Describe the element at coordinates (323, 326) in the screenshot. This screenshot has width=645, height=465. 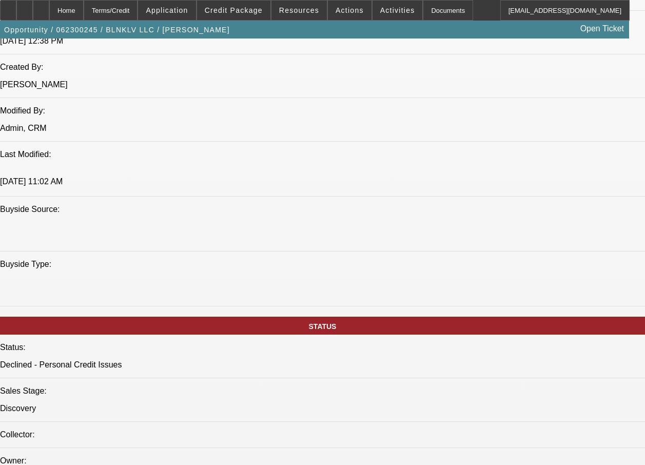
I see `span: STATUS` at that location.